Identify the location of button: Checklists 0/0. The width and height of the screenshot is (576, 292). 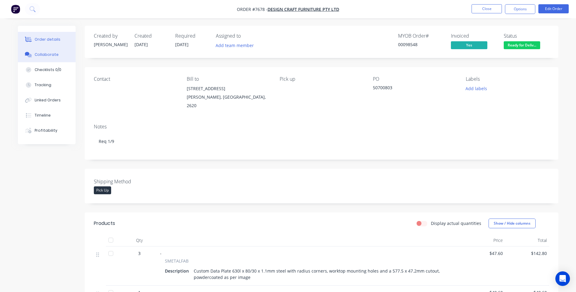
(47, 70).